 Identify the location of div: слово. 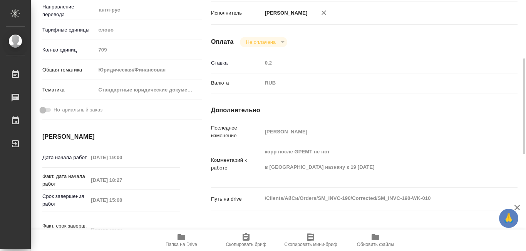
(149, 30).